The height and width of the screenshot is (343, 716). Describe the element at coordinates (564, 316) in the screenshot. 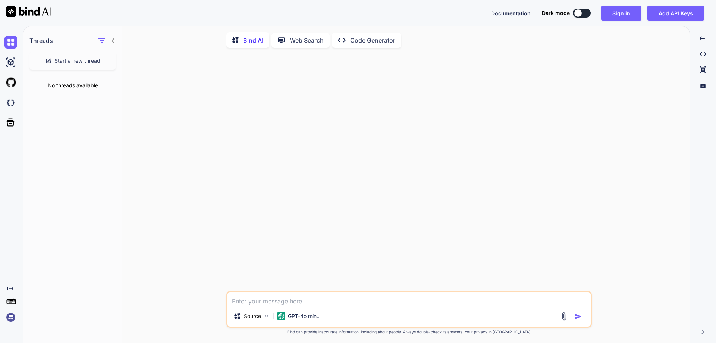

I see `img: attachment` at that location.